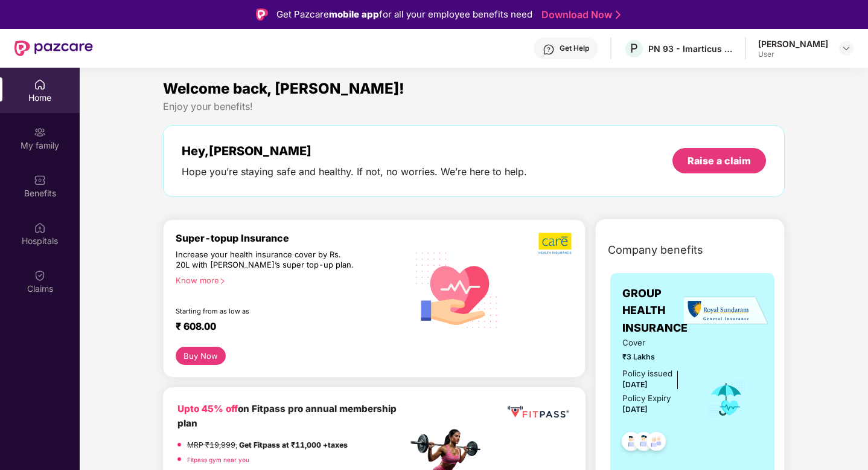  I want to click on div: Get Help, so click(574, 48).